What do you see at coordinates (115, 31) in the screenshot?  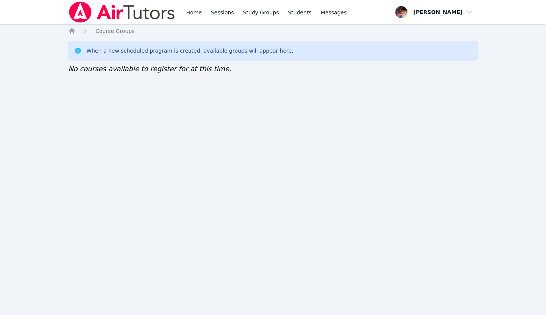 I see `a: Course Groups` at bounding box center [115, 31].